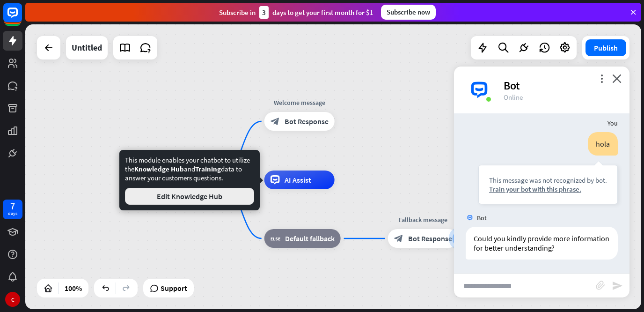 The image size is (644, 312). Describe the element at coordinates (408, 12) in the screenshot. I see `div: Subscribe now` at that location.